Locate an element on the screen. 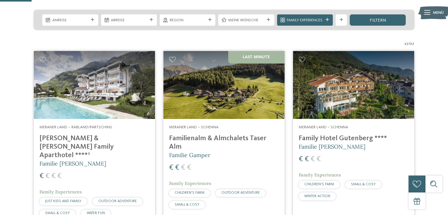  span: filtern is located at coordinates (377, 20).